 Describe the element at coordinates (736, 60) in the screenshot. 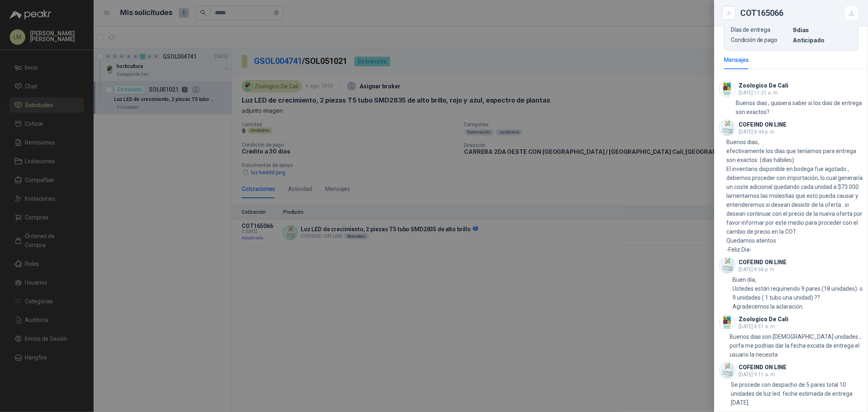

I see `div: Mensajes` at that location.